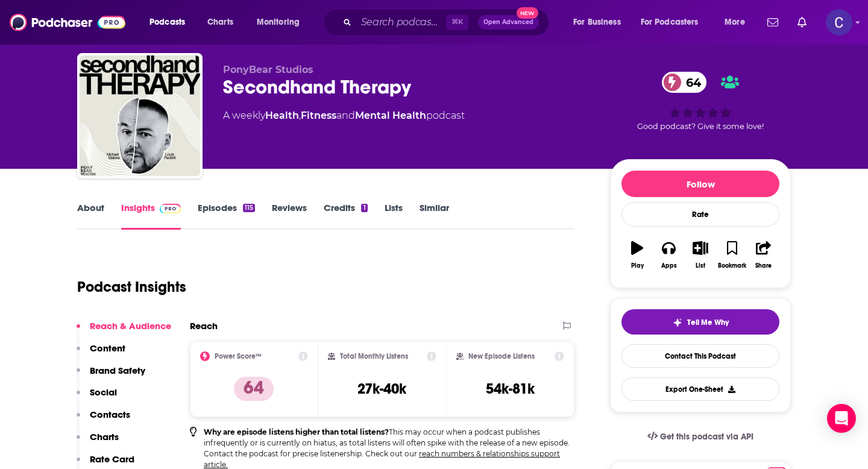  I want to click on button: Show profile menu, so click(839, 22).